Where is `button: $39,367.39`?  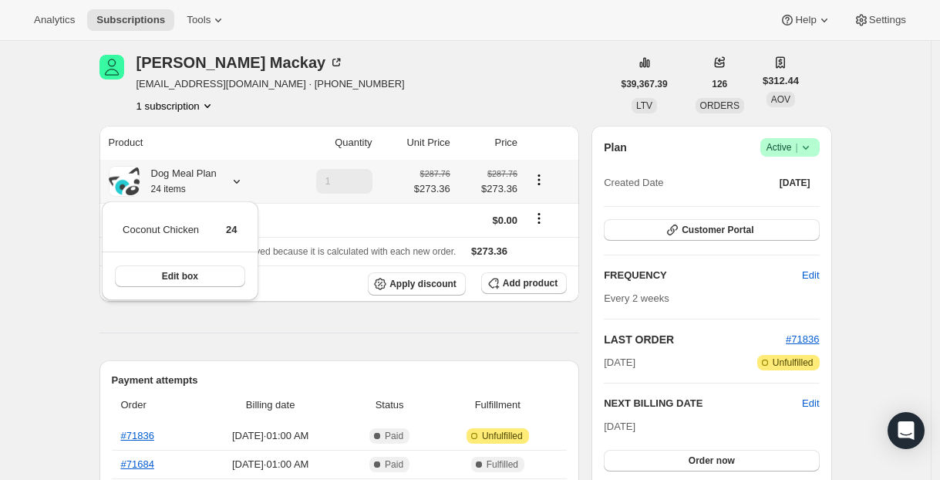
button: $39,367.39 is located at coordinates (645, 84).